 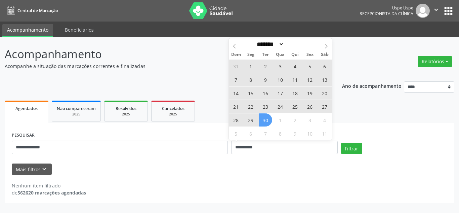 I want to click on span: Setembro 5, 2025, so click(x=310, y=66).